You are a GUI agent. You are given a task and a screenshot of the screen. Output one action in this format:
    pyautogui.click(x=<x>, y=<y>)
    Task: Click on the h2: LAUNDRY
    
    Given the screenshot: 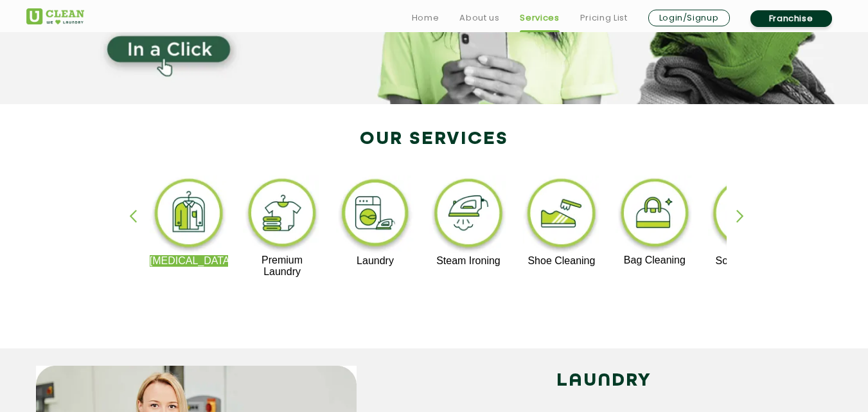 What is the action you would take?
    pyautogui.click(x=604, y=381)
    